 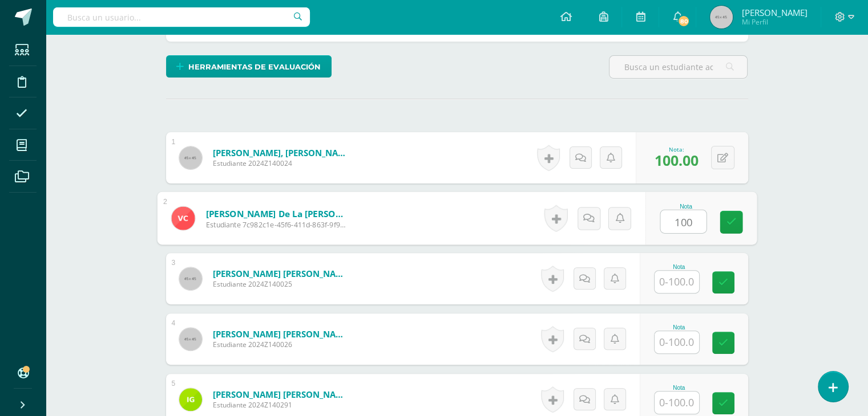 What do you see at coordinates (676, 149) in the screenshot?
I see `div: Nota:` at bounding box center [676, 149].